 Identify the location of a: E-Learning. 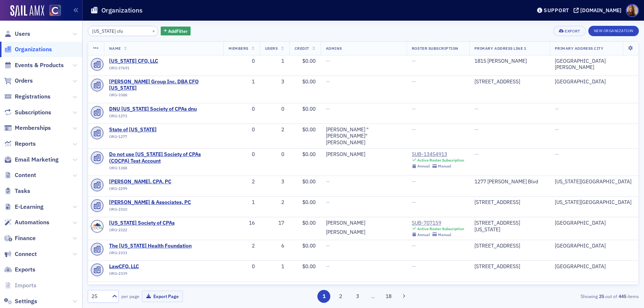
(23, 207).